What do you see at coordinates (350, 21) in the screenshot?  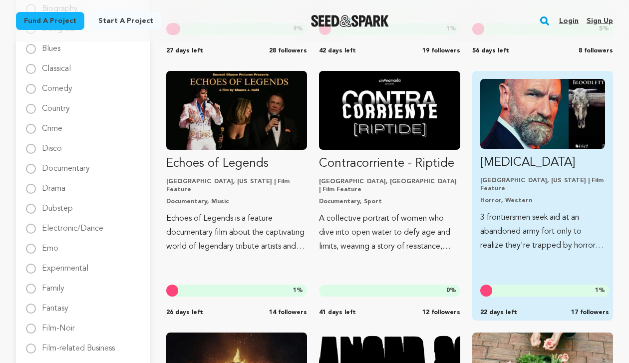 I see `img: Seed&Spark Logo Dark Mode` at bounding box center [350, 21].